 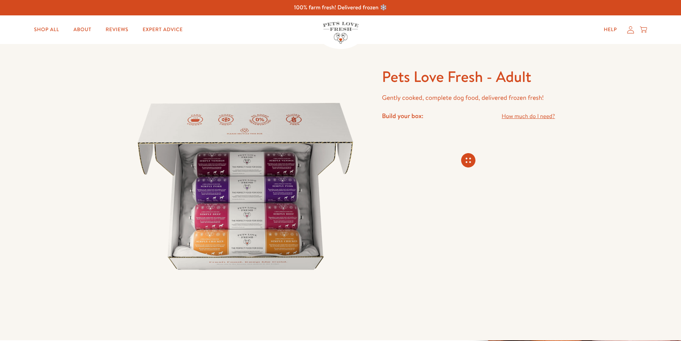 I want to click on a: How much do I need?, so click(x=528, y=116).